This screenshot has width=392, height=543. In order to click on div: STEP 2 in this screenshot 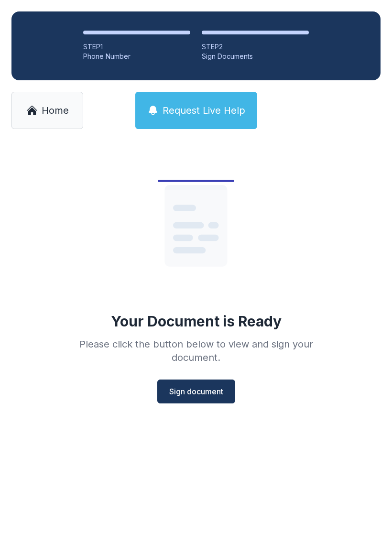, I will do `click(255, 47)`.